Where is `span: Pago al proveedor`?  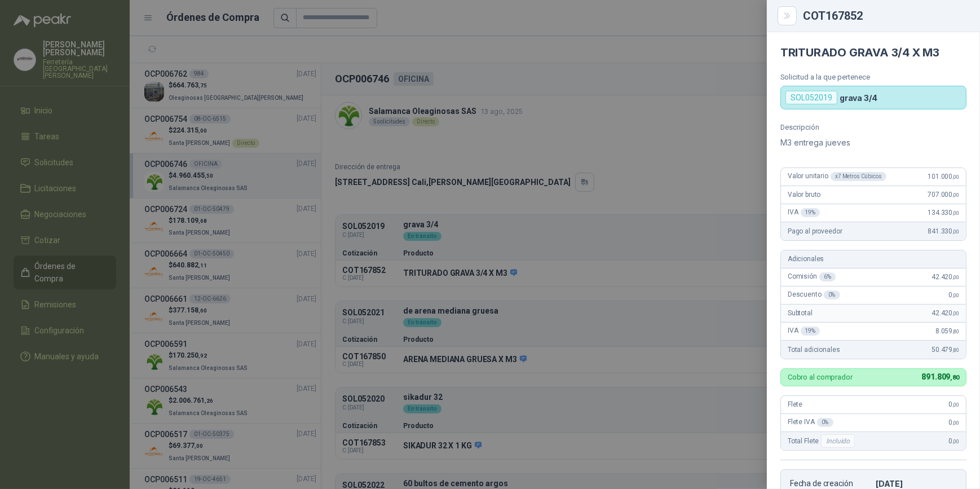
span: Pago al proveedor is located at coordinates (814, 232).